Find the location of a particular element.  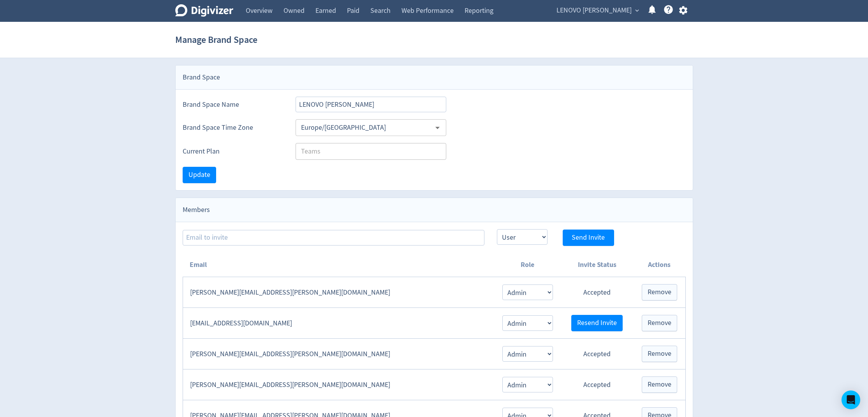

th: Invite Status is located at coordinates (597, 265).